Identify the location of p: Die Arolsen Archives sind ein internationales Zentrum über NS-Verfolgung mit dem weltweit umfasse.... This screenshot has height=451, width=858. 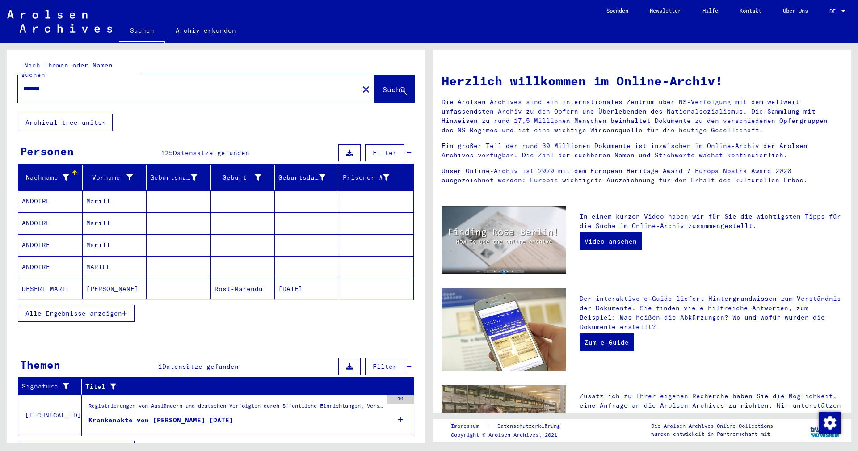
(641, 116).